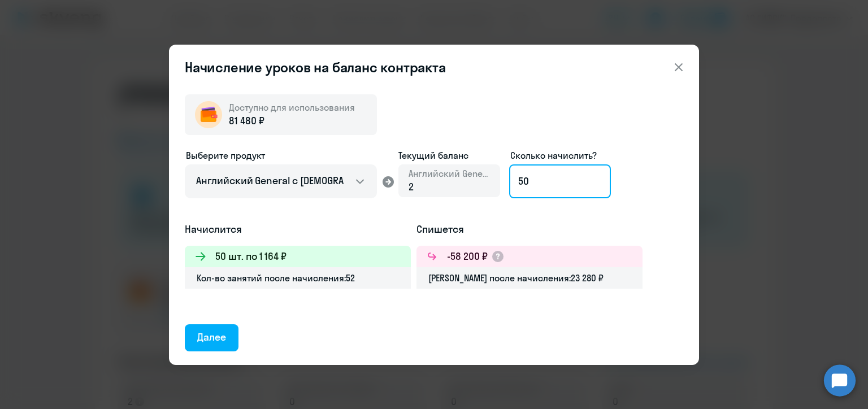 The image size is (868, 409). Describe the element at coordinates (251, 257) in the screenshot. I see `h3: 50 шт. по 1 164 ₽` at that location.